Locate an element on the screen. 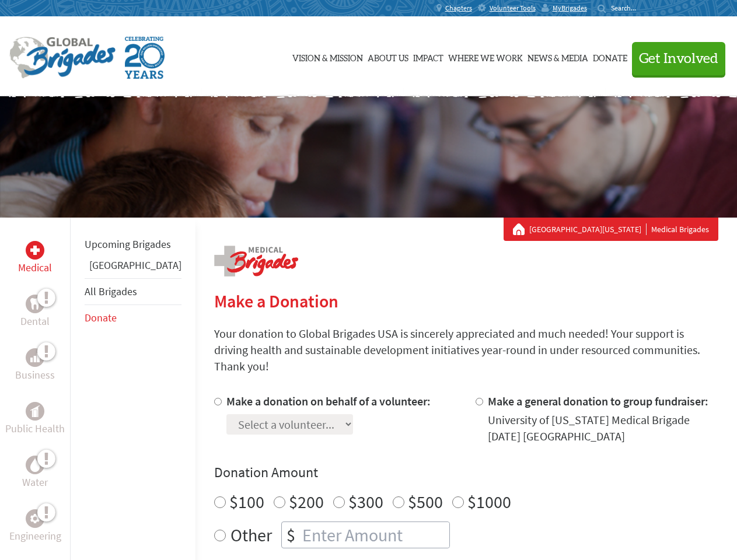  label: $500 is located at coordinates (425, 501).